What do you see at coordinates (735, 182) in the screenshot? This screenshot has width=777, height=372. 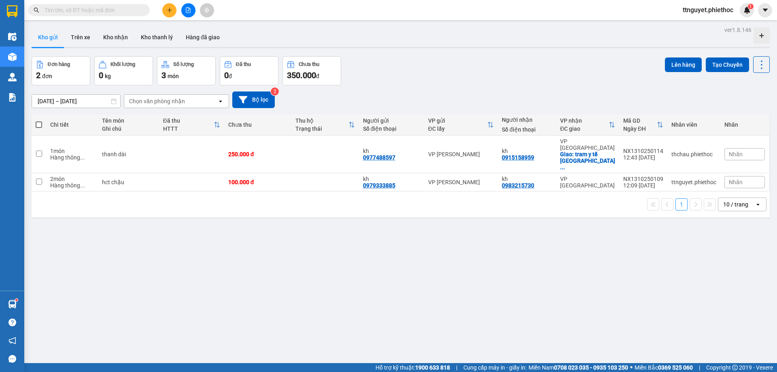 I see `span: Nhãn` at bounding box center [735, 182].